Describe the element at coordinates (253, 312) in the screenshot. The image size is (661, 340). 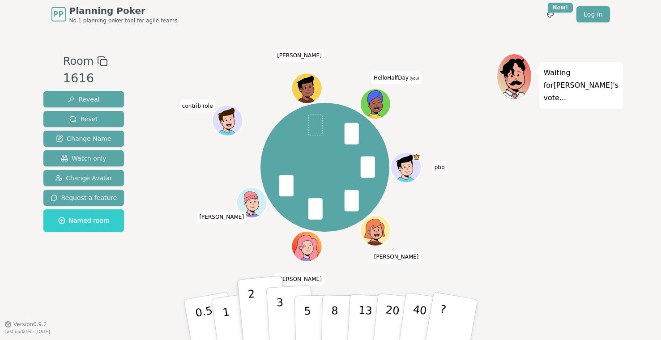
I see `p: 2` at that location.